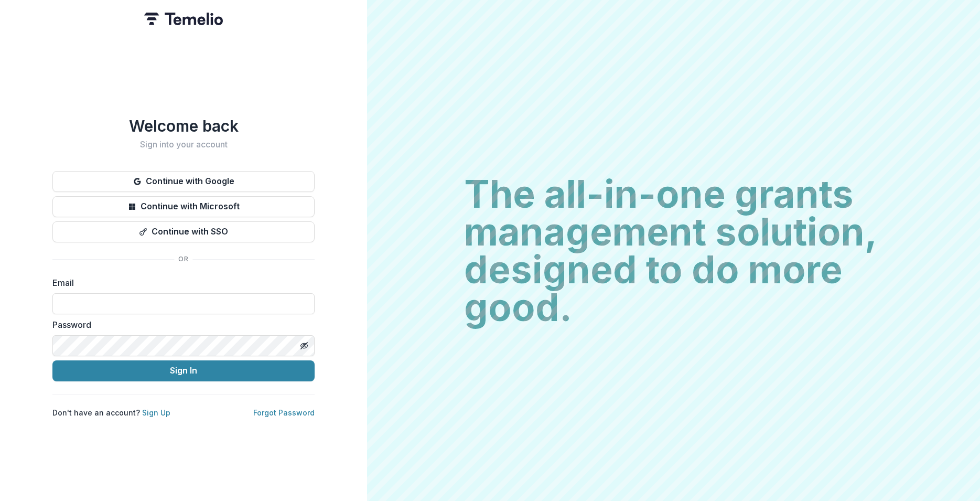 The image size is (980, 501). Describe the element at coordinates (184, 19) in the screenshot. I see `img: Temelio` at that location.